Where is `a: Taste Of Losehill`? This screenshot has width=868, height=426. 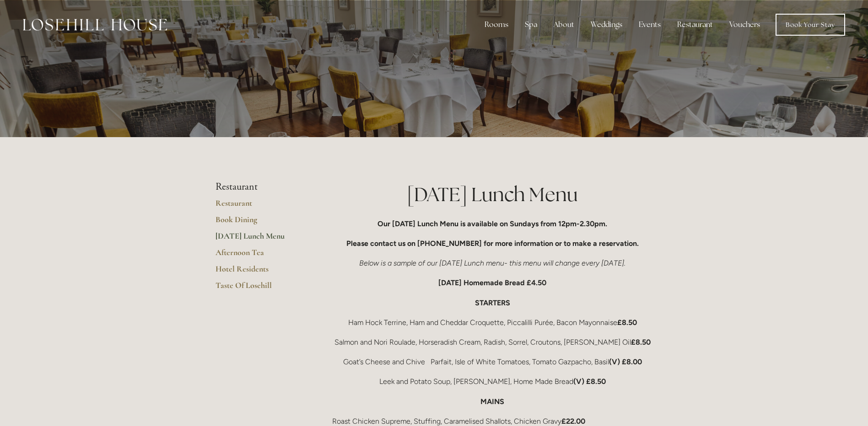
a: Taste Of Losehill is located at coordinates (259, 289).